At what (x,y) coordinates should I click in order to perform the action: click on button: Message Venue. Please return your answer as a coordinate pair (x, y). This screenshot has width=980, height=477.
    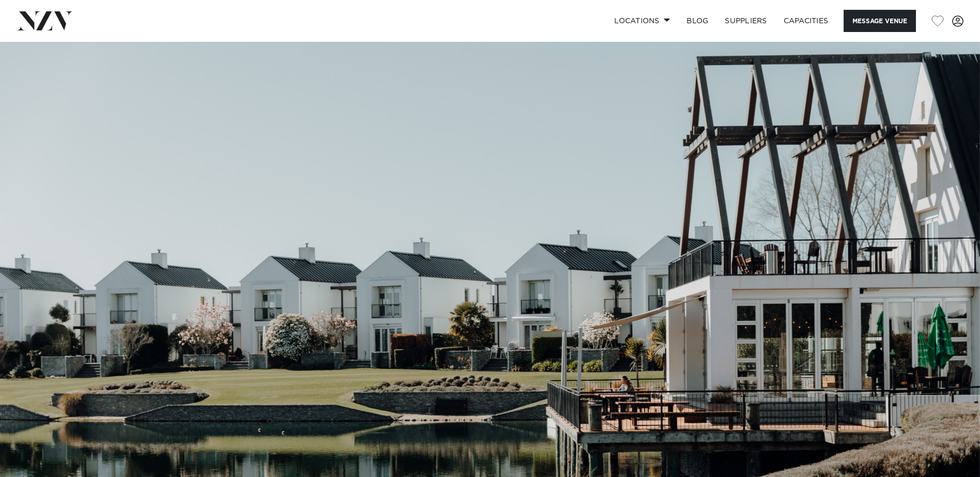
    Looking at the image, I should click on (880, 20).